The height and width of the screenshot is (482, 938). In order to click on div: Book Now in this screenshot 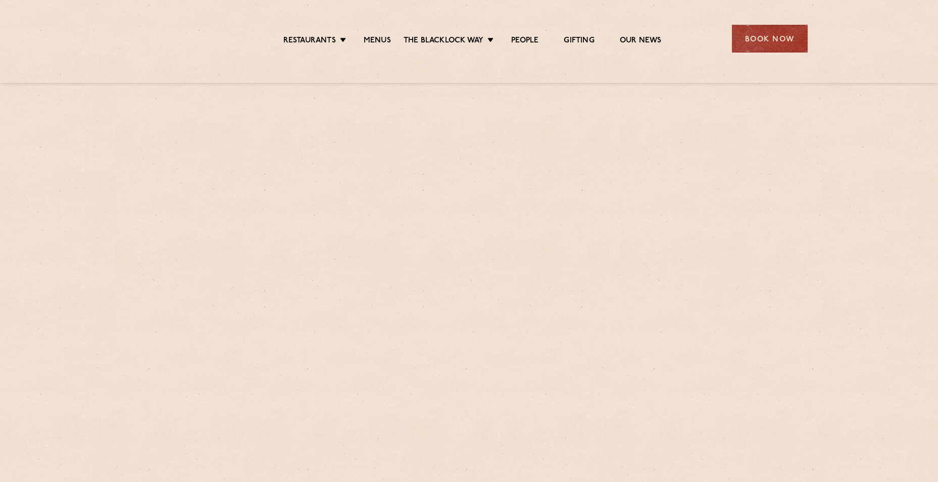, I will do `click(770, 38)`.